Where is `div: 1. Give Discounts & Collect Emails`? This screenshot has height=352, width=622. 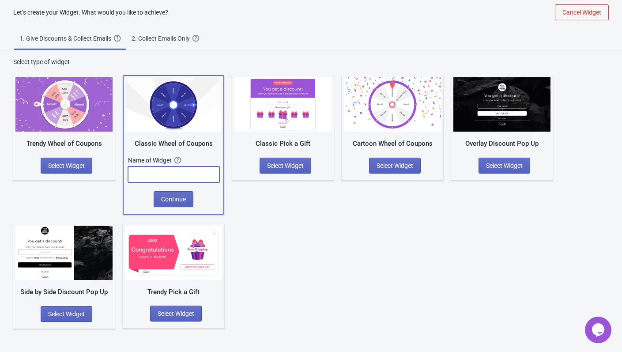 div: 1. Give Discounts & Collect Emails is located at coordinates (67, 38).